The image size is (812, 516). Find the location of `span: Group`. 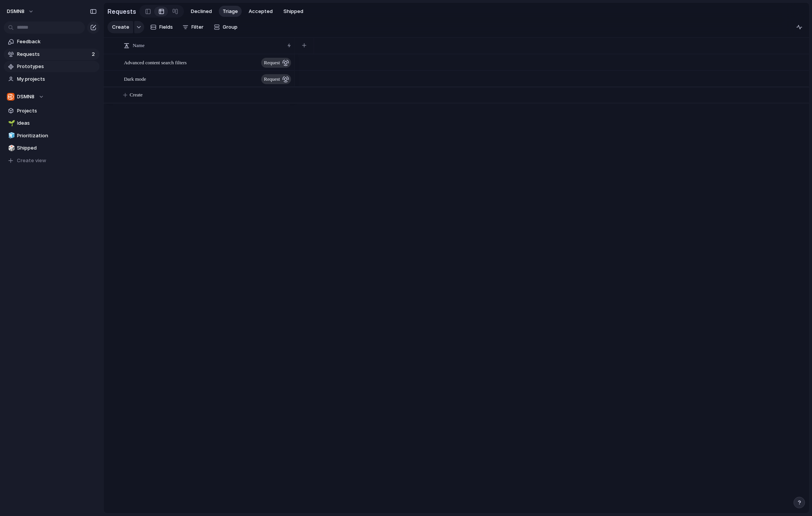

span: Group is located at coordinates (230, 27).